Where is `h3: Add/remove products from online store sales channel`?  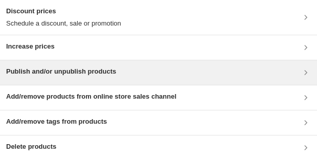
h3: Add/remove products from online store sales channel is located at coordinates (91, 97).